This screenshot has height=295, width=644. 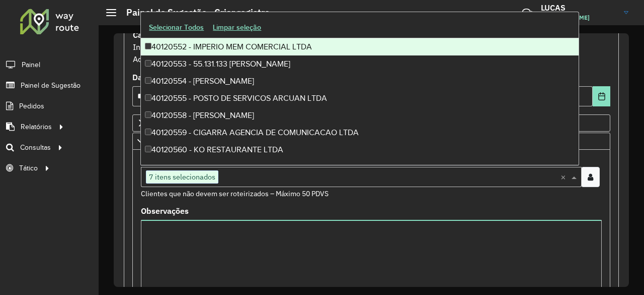 What do you see at coordinates (359, 47) in the screenshot?
I see `div: 40120552 - IMPERIO MEM COMERCIAL LTDA` at bounding box center [359, 47].